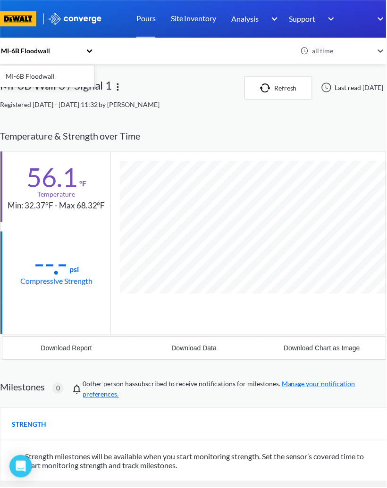  I want to click on img: more.svg, so click(118, 87).